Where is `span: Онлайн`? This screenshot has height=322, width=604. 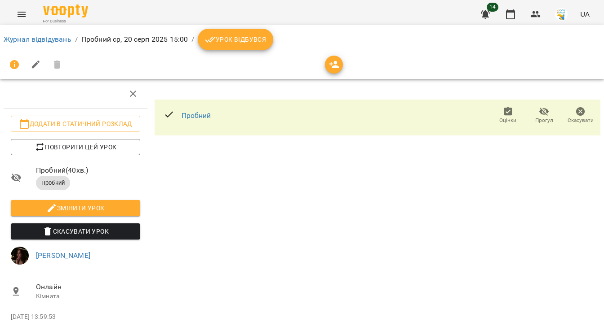 span: Онлайн is located at coordinates (88, 287).